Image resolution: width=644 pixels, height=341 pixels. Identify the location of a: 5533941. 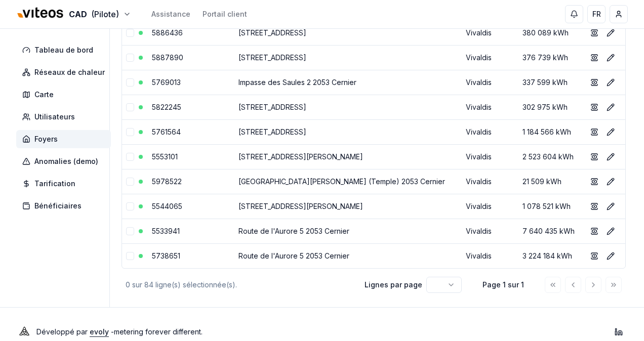
(166, 231).